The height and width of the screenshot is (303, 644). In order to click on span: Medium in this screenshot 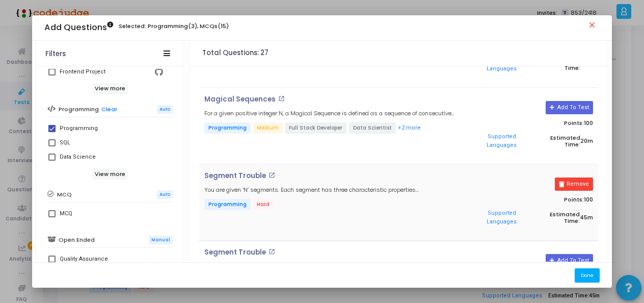, I will do `click(268, 128)`.